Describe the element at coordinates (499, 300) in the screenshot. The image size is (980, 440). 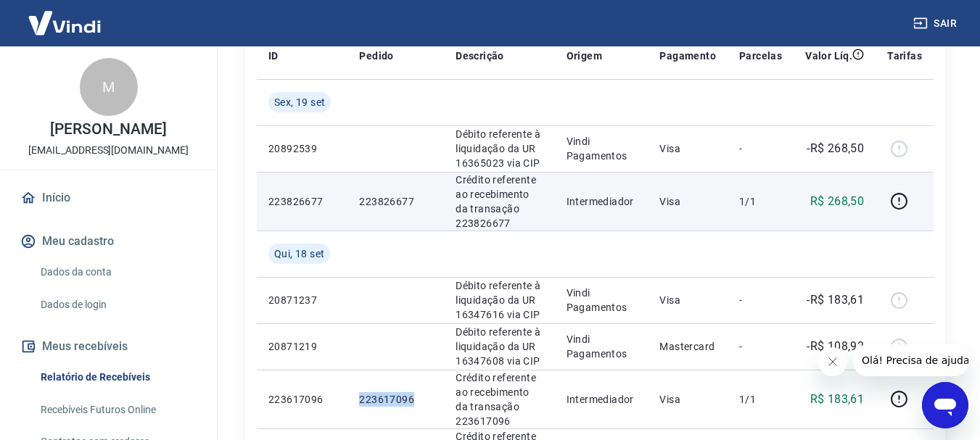
I see `p: Débito referente à liquidação da UR 16347616 via CIP` at that location.